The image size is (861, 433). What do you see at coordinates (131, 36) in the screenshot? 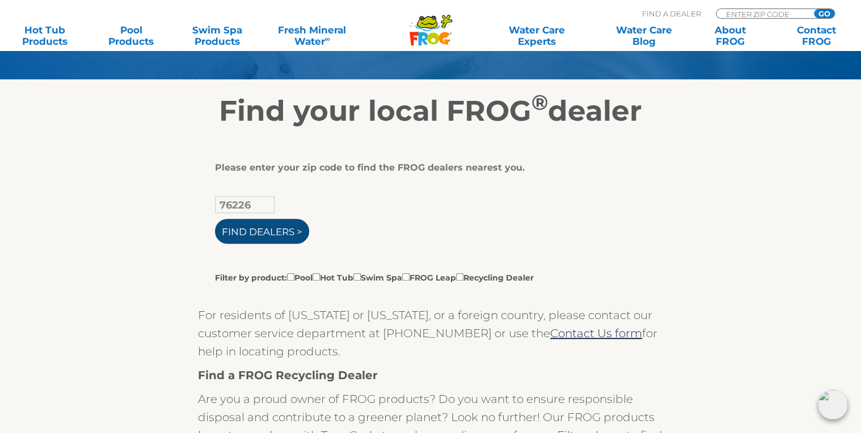
I see `a: PoolProducts` at bounding box center [131, 36].